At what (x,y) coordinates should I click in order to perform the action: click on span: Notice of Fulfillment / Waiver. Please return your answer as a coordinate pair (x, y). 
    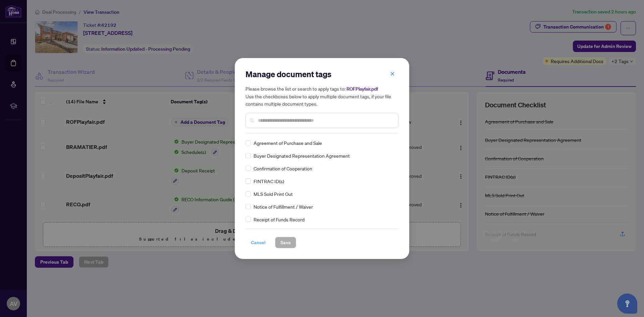
    Looking at the image, I should click on (283, 207).